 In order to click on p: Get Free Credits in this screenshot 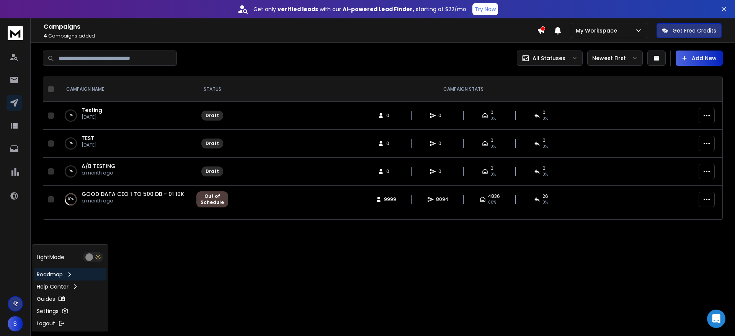, I will do `click(694, 31)`.